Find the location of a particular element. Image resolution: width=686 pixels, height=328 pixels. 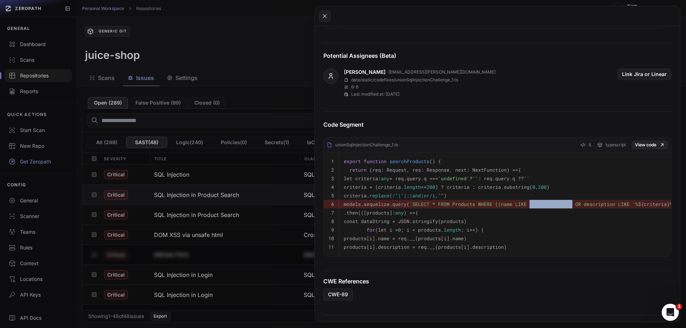

span: 1 is located at coordinates (679, 307).